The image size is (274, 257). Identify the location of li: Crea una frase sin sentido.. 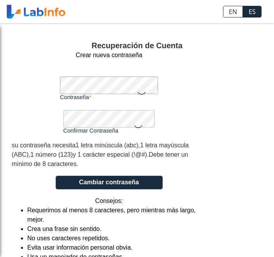
(117, 229).